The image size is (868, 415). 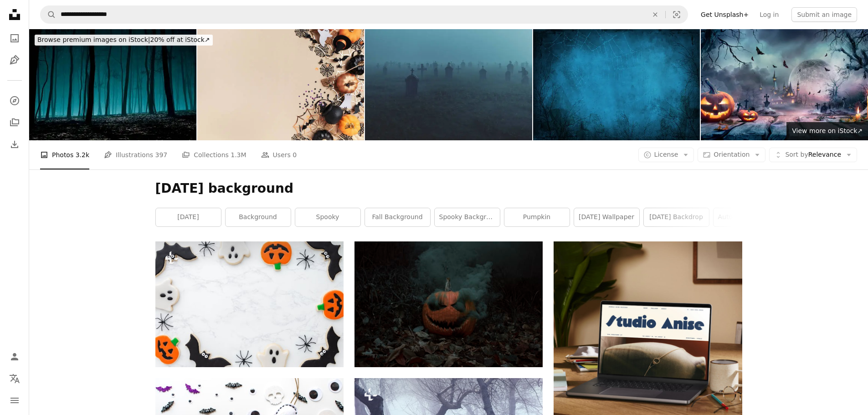 What do you see at coordinates (666, 154) in the screenshot?
I see `span: License` at bounding box center [666, 154].